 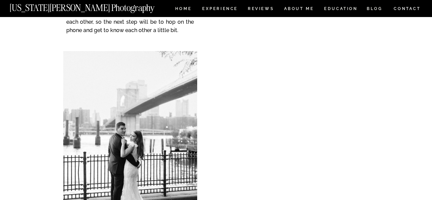 I want to click on nav: BLOG, so click(x=375, y=9).